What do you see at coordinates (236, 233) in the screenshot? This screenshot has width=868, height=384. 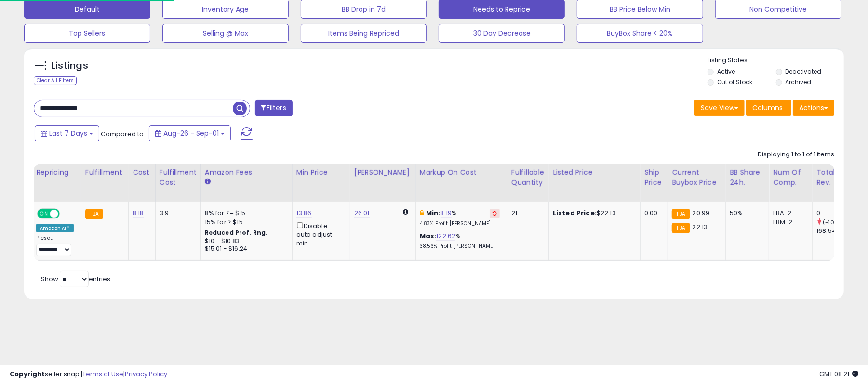 I see `b: Reduced Prof. Rng.` at bounding box center [236, 233].